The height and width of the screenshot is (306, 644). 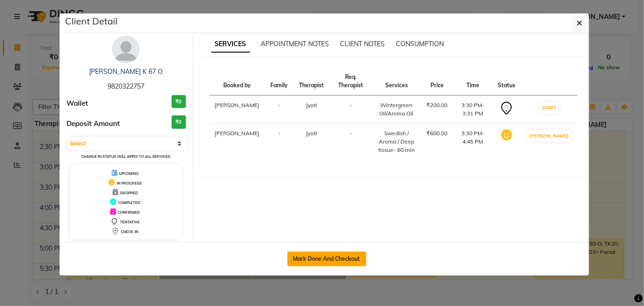 I want to click on td: 3:30 PM-3:31 PM, so click(x=473, y=110).